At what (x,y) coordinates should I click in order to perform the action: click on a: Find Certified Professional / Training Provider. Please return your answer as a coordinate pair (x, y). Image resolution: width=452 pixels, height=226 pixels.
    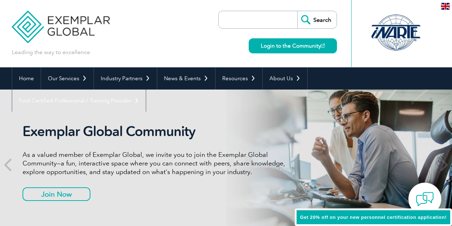
    Looking at the image, I should click on (79, 100).